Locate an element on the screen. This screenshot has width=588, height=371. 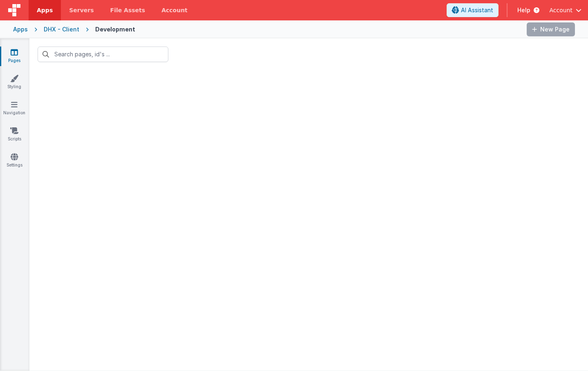
button: Account is located at coordinates (565, 10).